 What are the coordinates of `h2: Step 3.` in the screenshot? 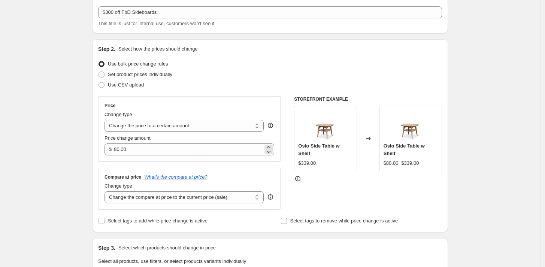 It's located at (107, 248).